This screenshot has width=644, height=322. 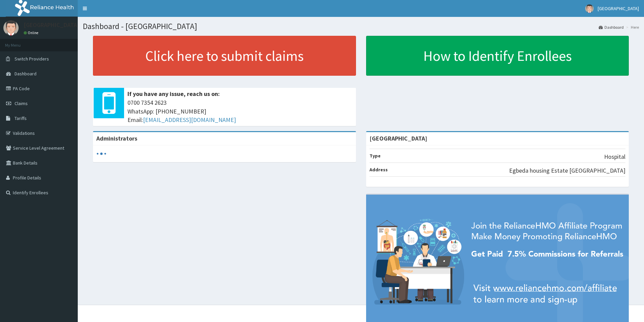 I want to click on b: Type, so click(x=375, y=156).